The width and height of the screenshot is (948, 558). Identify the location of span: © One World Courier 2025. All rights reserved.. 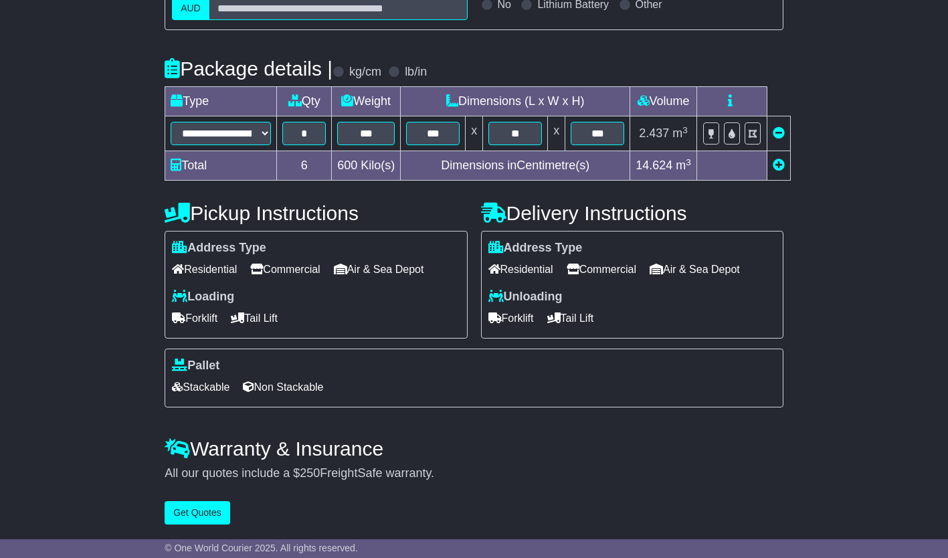
(261, 548).